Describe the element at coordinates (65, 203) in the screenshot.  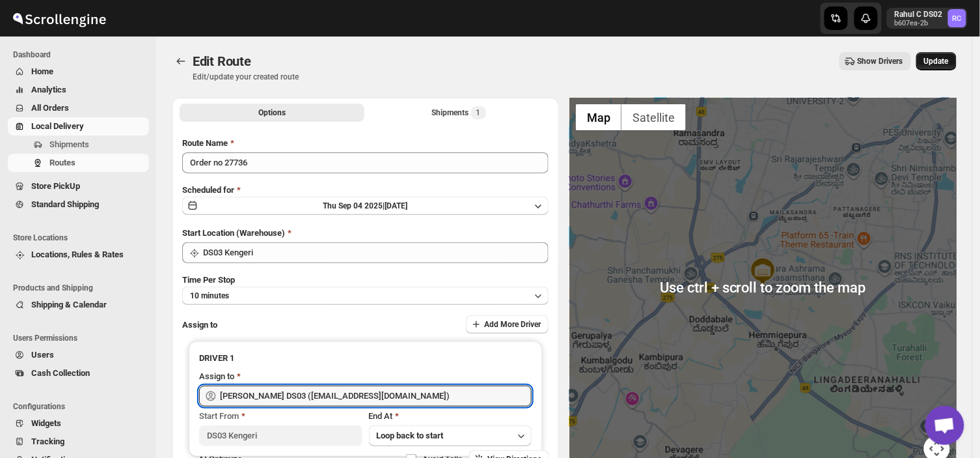
I see `span: Standard Shipping` at that location.